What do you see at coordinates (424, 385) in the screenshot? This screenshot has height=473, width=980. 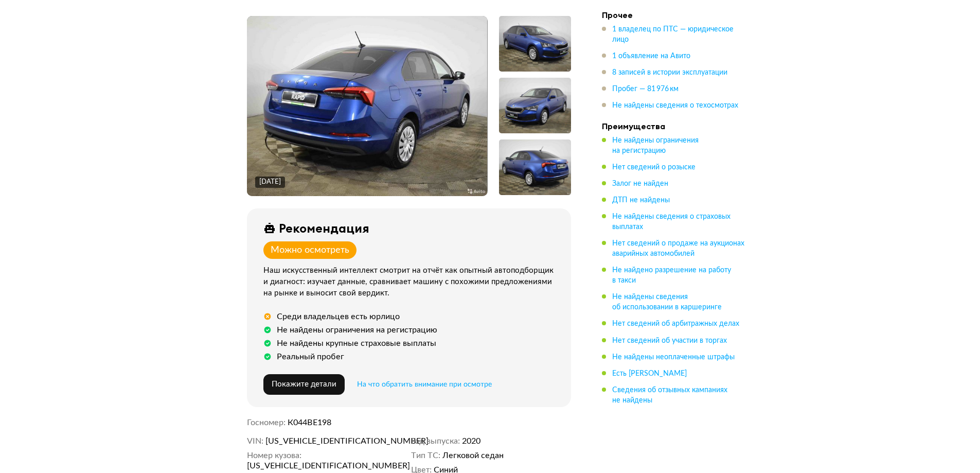 I see `span: На что обратить внимание при осмотре` at bounding box center [424, 385].